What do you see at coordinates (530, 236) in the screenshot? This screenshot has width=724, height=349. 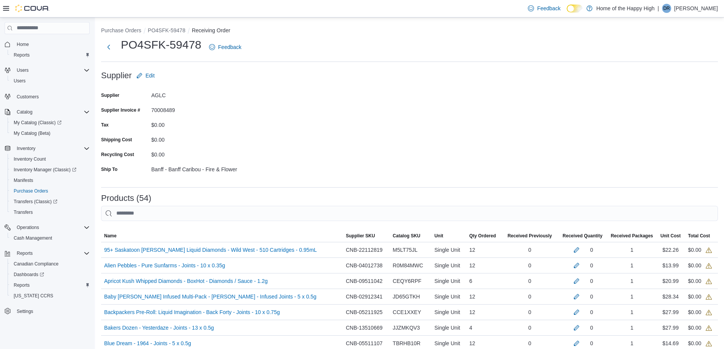 I see `span: Received Previously` at bounding box center [530, 236].